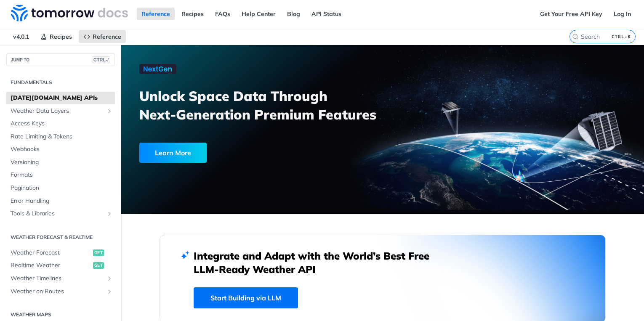  Describe the element at coordinates (265, 105) in the screenshot. I see `h3: Unlock Space Data Through Next-Generation Premium Features` at that location.